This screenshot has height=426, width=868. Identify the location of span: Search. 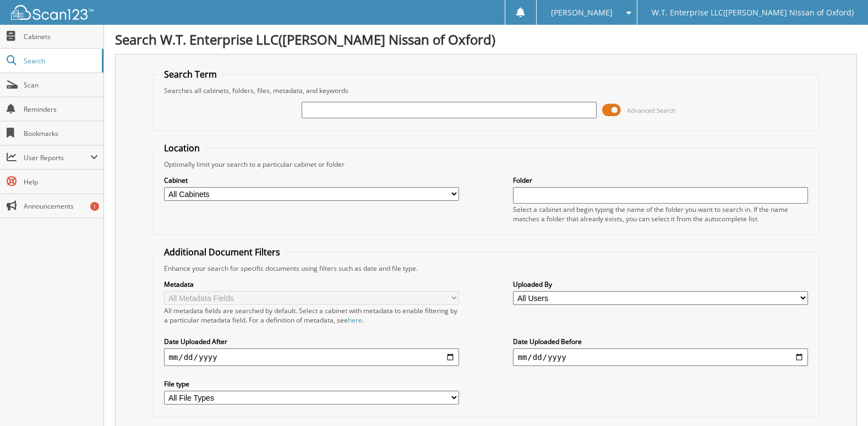
(60, 61).